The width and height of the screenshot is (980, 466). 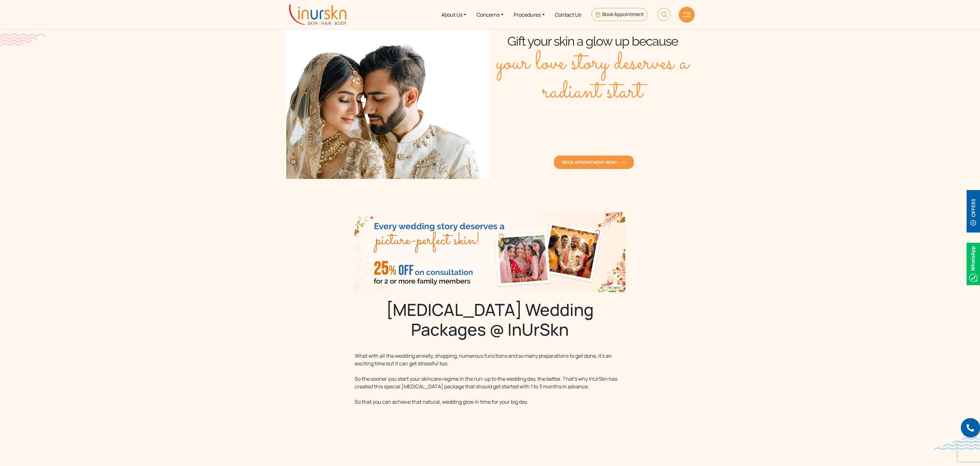 What do you see at coordinates (687, 15) in the screenshot?
I see `img: hamLine.svg` at bounding box center [687, 15].